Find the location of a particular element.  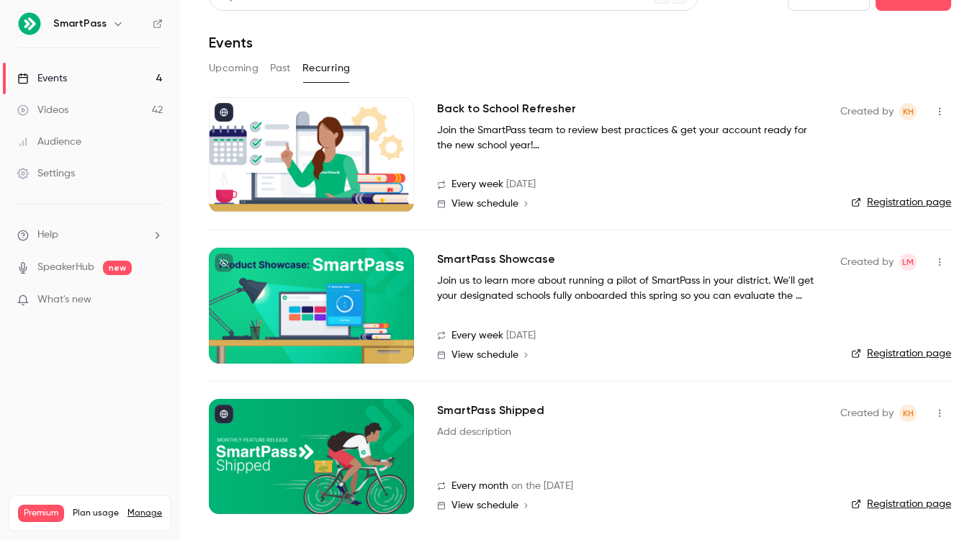

span: Lee Moskowitz is located at coordinates (908, 262).